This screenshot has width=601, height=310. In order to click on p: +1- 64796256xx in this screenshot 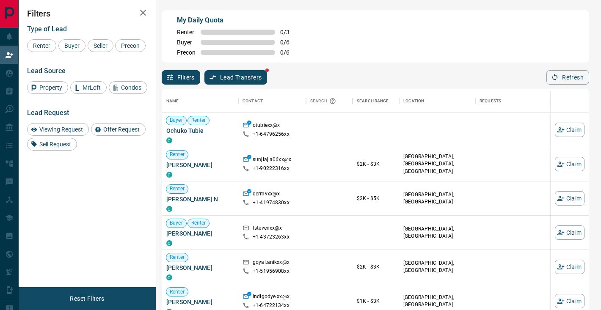, I will do `click(271, 134)`.